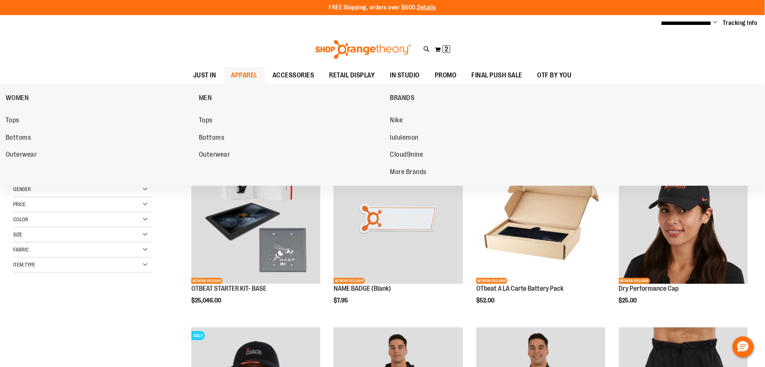  What do you see at coordinates (256, 219) in the screenshot?
I see `a: OTBEAT STARTER KIT- BASENETWORK EXCLUSIVE` at bounding box center [256, 219].